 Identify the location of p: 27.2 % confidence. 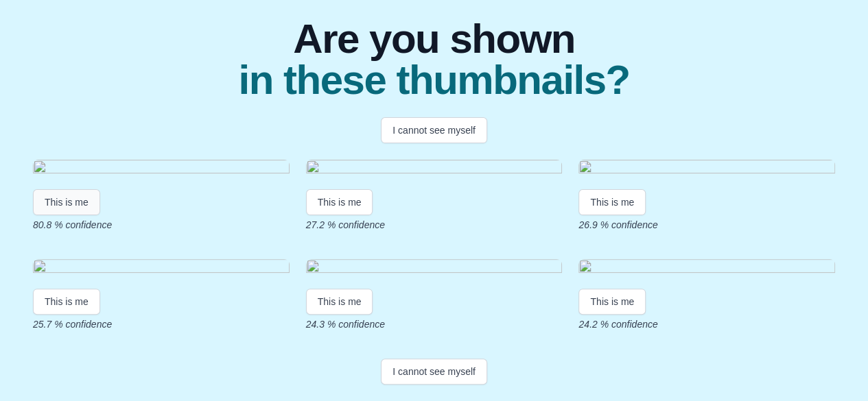
(435, 225).